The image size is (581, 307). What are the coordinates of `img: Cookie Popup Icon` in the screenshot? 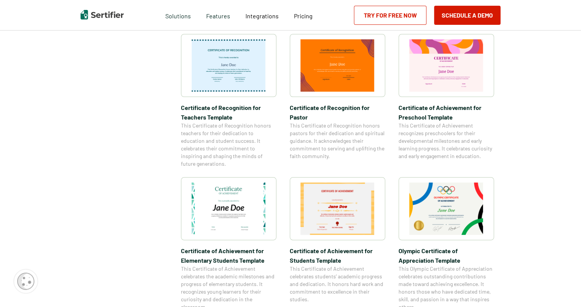 It's located at (26, 281).